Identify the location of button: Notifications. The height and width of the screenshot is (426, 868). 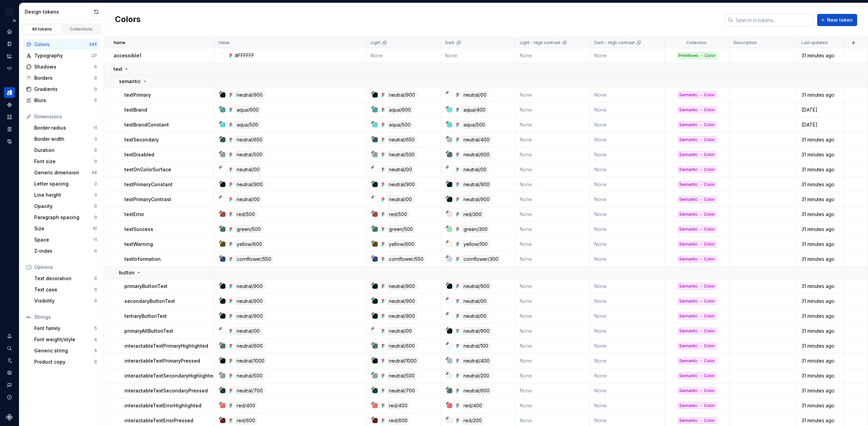
(10, 336).